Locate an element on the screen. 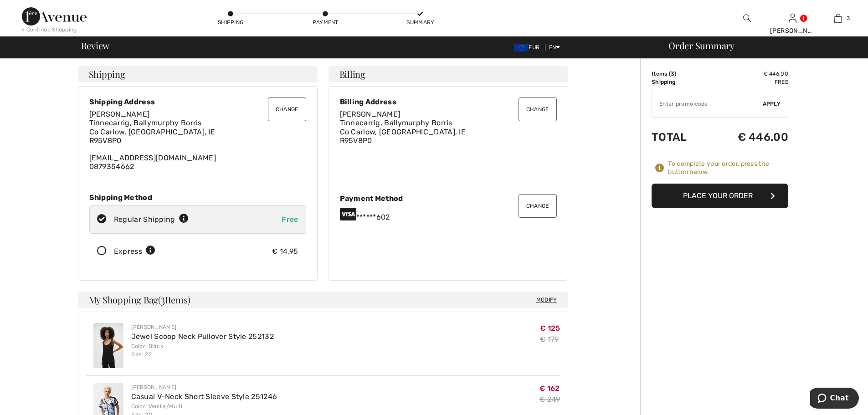 The height and width of the screenshot is (415, 868). td: Free is located at coordinates (748, 82).